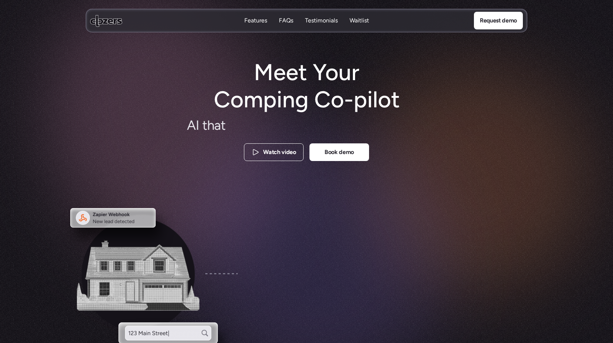  Describe the element at coordinates (307, 86) in the screenshot. I see `h1: Meet Your Comping Co-pilot` at that location.